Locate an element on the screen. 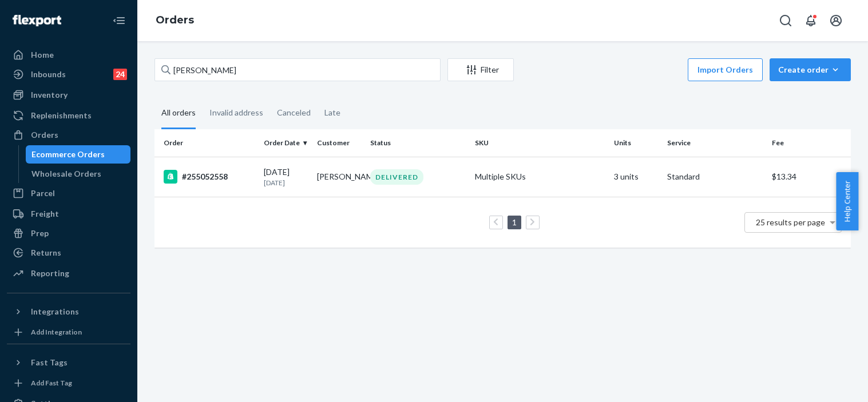  div: Late is located at coordinates (332, 113).